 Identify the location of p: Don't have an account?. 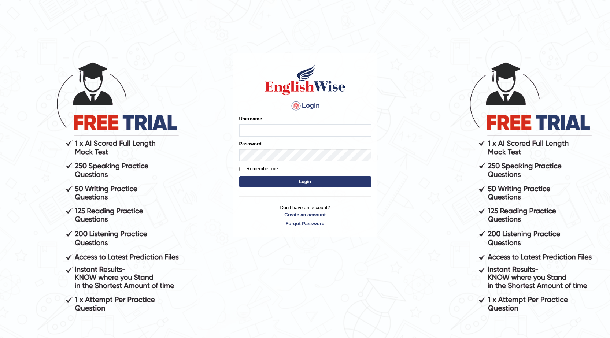
(305, 215).